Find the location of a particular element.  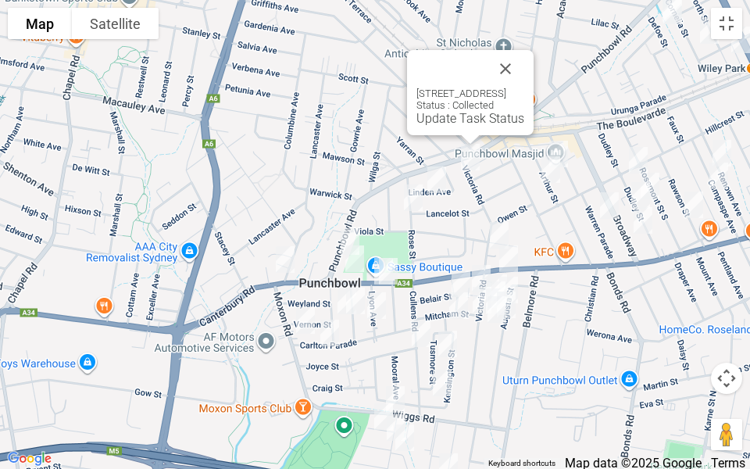

div: 2/56 Victoria Road, PUNCHBOWL NSW 2196<br>Status : AssignedToRoute<br><a href="/driver/booking/47... is located at coordinates (499, 235).